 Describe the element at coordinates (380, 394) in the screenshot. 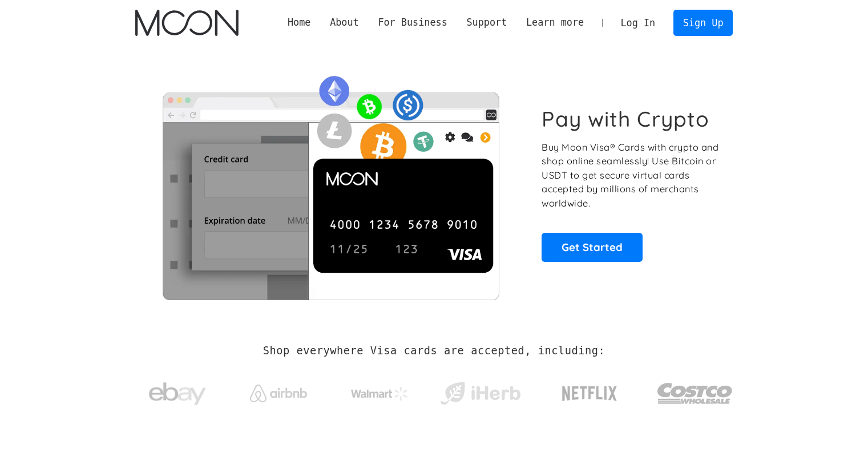

I see `img: Walmart` at that location.